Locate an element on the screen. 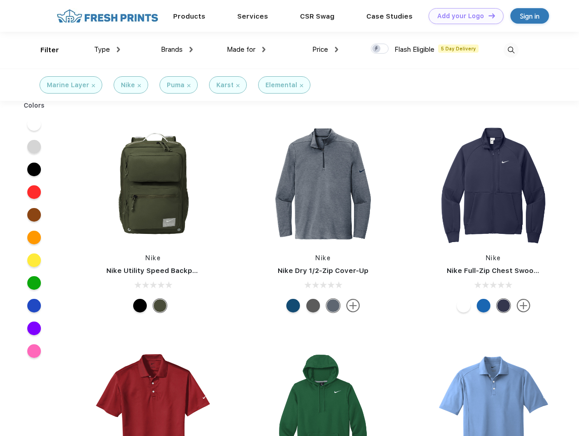 This screenshot has width=579, height=436. div: Midnight Navy is located at coordinates (504, 306).